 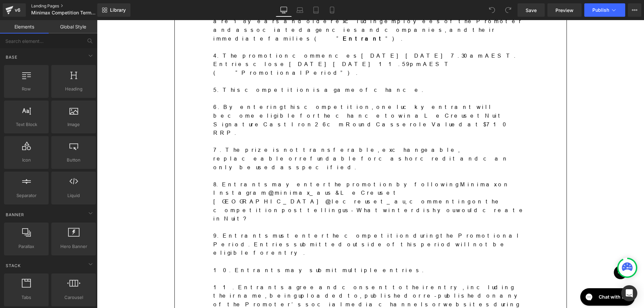 What do you see at coordinates (509, 10) in the screenshot?
I see `button: Redo` at bounding box center [509, 10].